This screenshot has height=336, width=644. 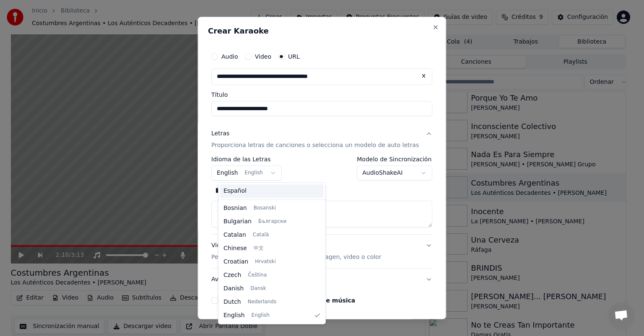 I want to click on span: Čeština, so click(x=257, y=275).